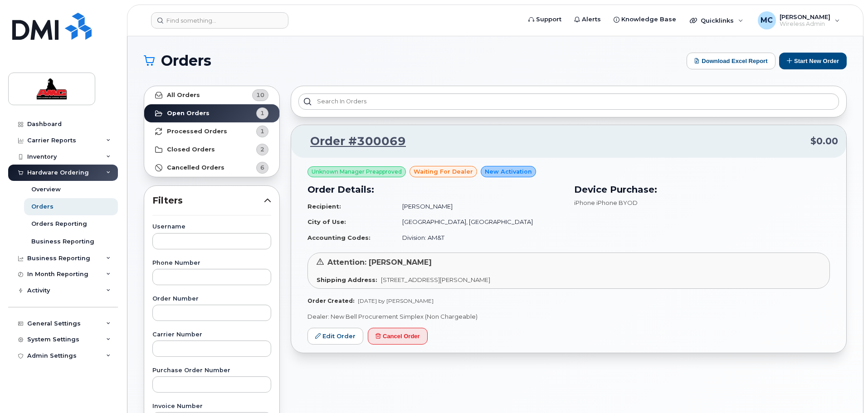  What do you see at coordinates (191, 150) in the screenshot?
I see `strong: Closed Orders` at bounding box center [191, 150].